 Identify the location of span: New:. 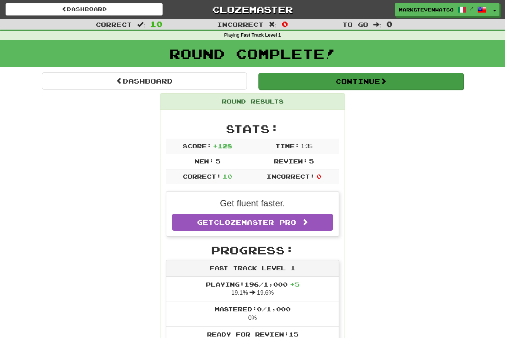
(204, 161).